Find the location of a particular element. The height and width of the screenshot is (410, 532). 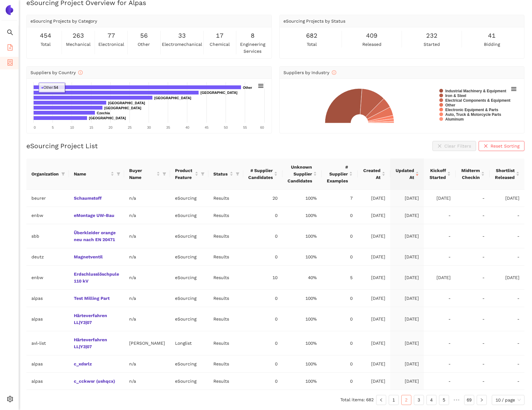

text: Electrical Components & Equipment is located at coordinates (478, 101).